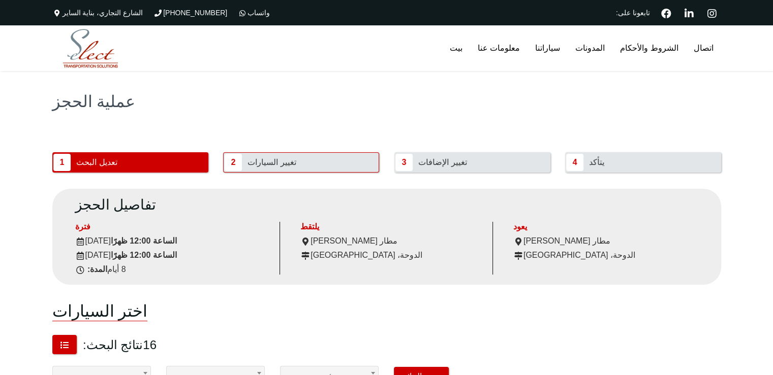  Describe the element at coordinates (666, 13) in the screenshot. I see `a: فيسبوك` at that location.